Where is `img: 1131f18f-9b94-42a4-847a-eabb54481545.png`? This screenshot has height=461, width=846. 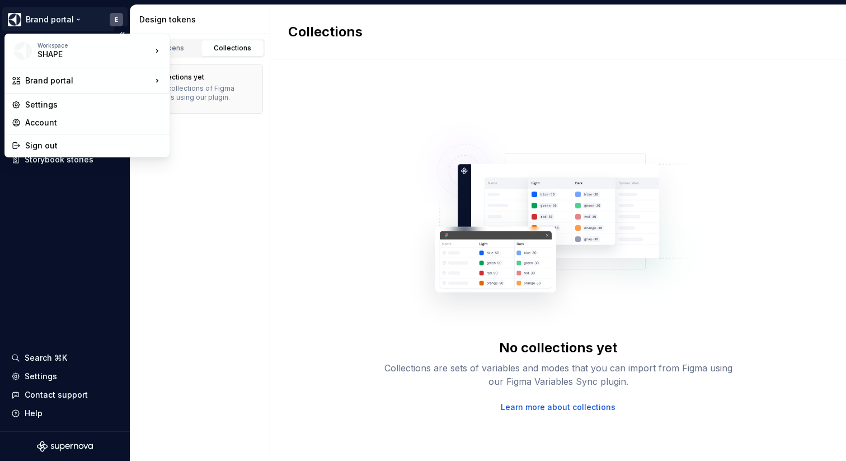
img: 1131f18f-9b94-42a4-847a-eabb54481545.png is located at coordinates (23, 51).